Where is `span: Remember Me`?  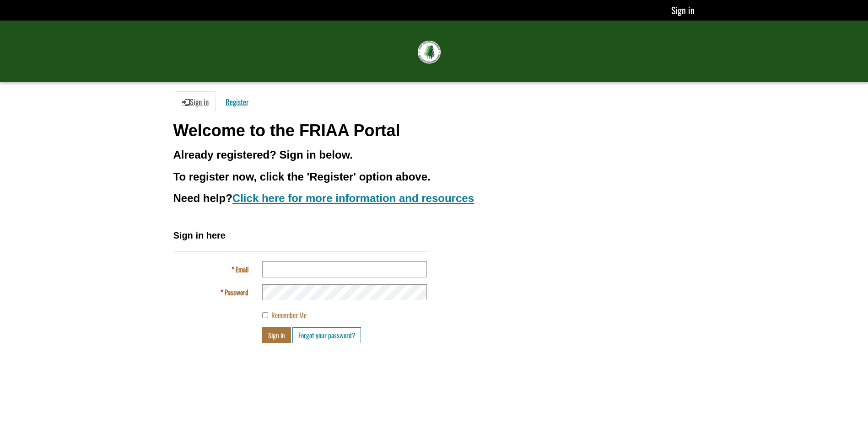
span: Remember Me is located at coordinates (289, 315).